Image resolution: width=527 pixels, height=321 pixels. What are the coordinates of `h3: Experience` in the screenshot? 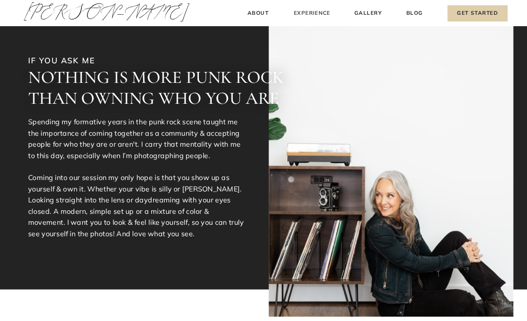 It's located at (312, 13).